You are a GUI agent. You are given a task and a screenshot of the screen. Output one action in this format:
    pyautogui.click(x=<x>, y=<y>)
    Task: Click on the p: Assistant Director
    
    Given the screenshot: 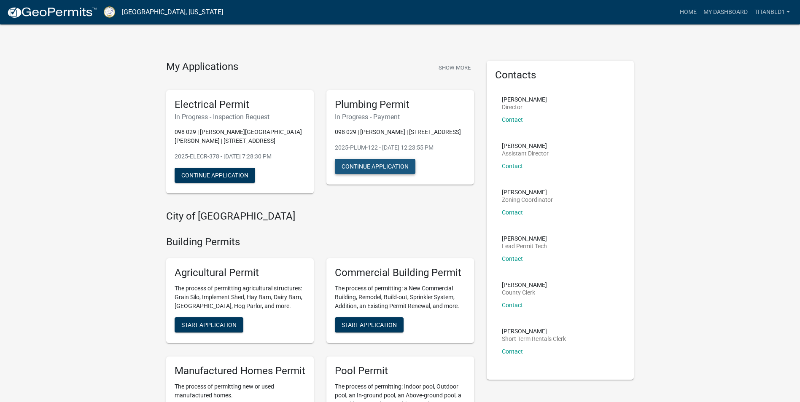 What is the action you would take?
    pyautogui.click(x=525, y=153)
    